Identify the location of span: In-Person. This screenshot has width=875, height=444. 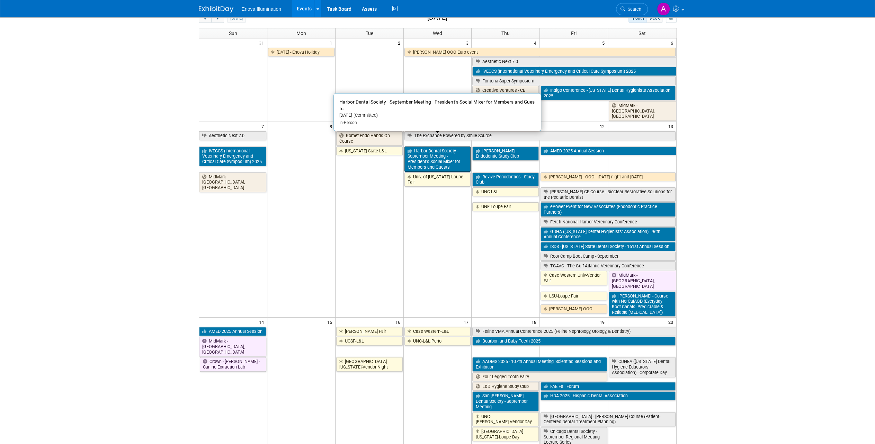
(348, 123).